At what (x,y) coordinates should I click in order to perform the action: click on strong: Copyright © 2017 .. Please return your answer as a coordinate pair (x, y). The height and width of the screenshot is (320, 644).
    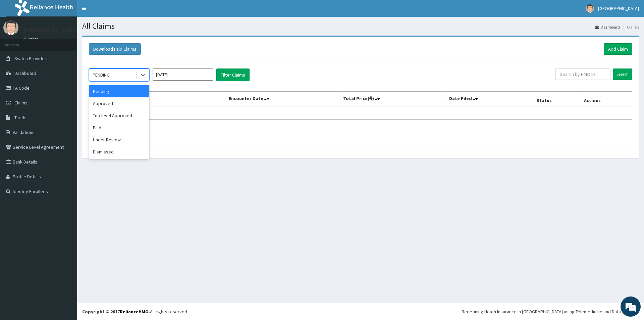
    Looking at the image, I should click on (116, 312).